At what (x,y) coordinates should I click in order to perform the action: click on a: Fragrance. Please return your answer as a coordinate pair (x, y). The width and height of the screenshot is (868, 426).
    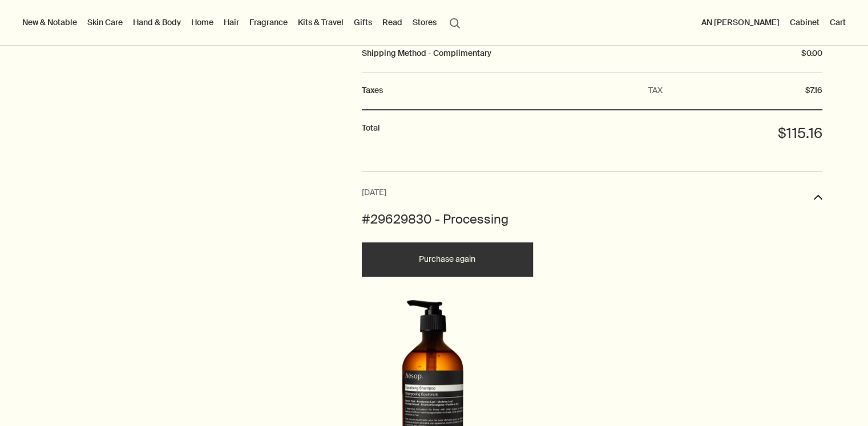
    Looking at the image, I should click on (268, 22).